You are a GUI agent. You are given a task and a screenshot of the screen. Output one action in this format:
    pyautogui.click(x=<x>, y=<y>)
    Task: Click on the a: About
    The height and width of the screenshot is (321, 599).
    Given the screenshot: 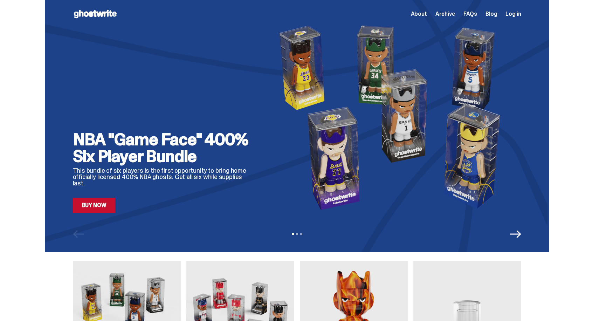 What is the action you would take?
    pyautogui.click(x=419, y=14)
    